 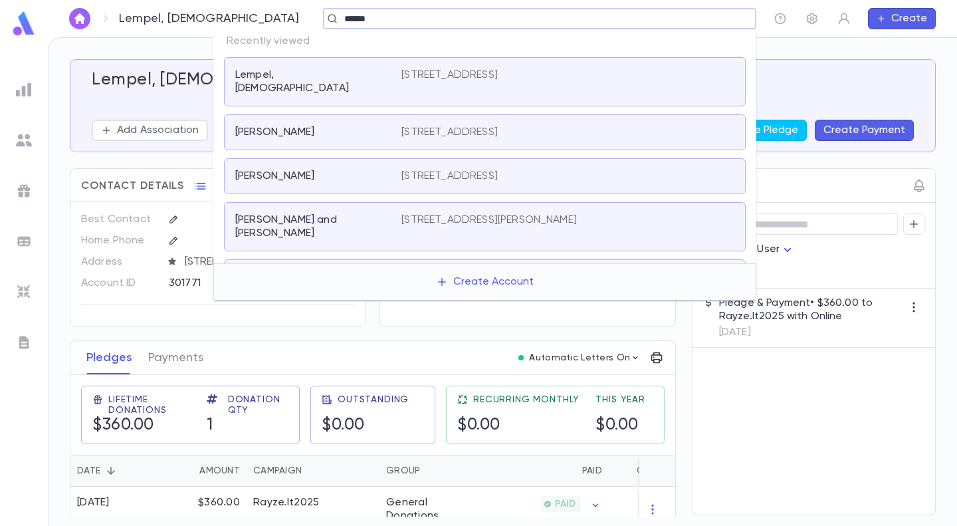 I want to click on span: Donation Qty, so click(x=258, y=405).